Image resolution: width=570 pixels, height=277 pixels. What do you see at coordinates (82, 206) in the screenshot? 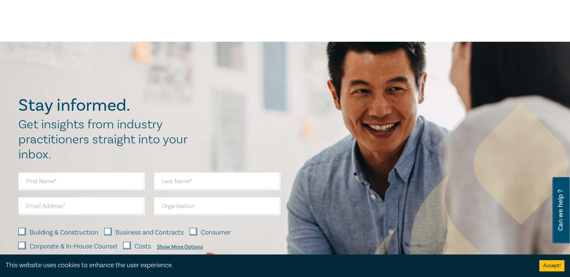
I see `input: Email Address*` at bounding box center [82, 206].